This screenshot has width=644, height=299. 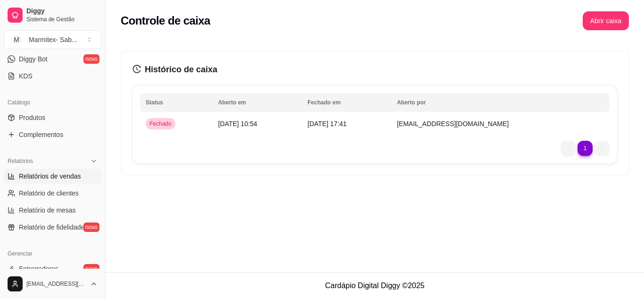 What do you see at coordinates (585, 148) in the screenshot?
I see `nav: pagination navigation` at bounding box center [585, 148].